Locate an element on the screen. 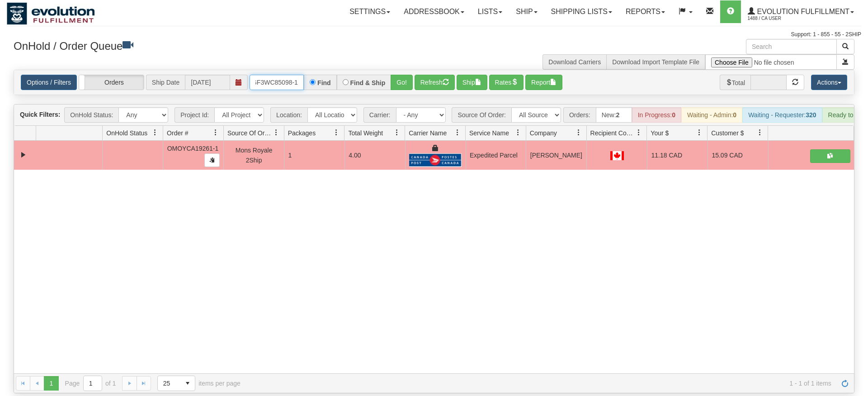 Image resolution: width=868 pixels, height=396 pixels. div: Waiting - Requester: is located at coordinates (782, 115).